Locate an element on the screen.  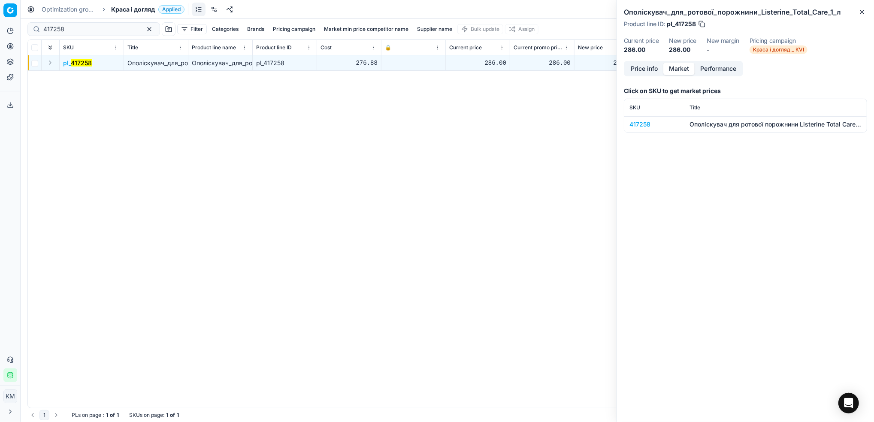
h2: Ополіскувач_для_ротової_порожнини_Listerine_Total_Care_1_л is located at coordinates (746, 12).